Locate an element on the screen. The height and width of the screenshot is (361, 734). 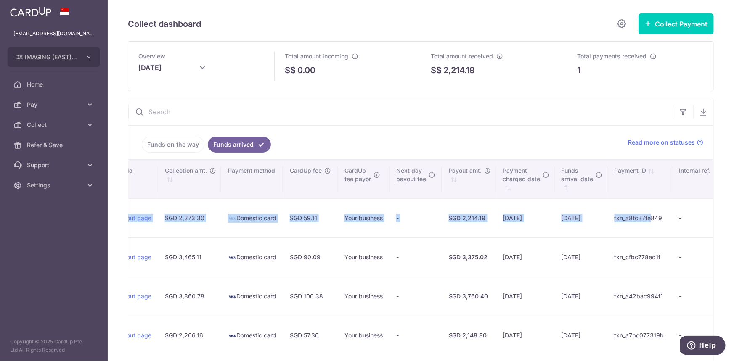
span: Total amount received is located at coordinates (463, 56).